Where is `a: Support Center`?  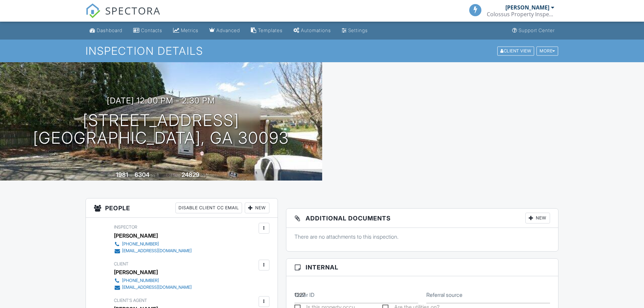
a: Support Center is located at coordinates (533, 30).